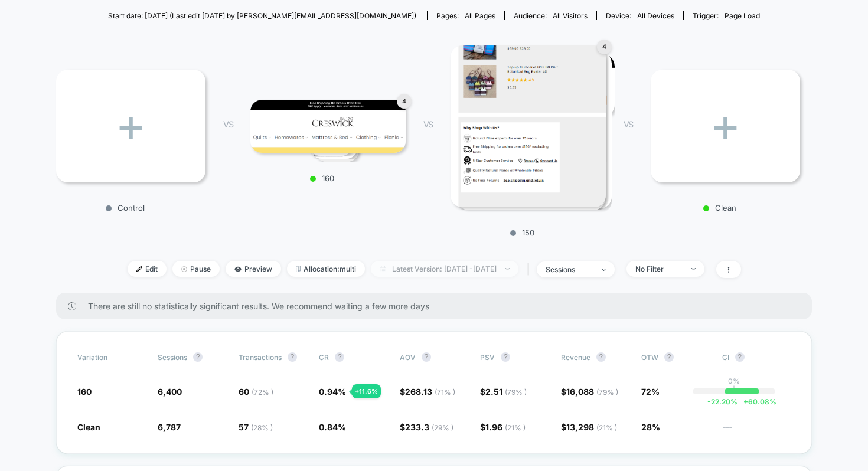 Image resolution: width=868 pixels, height=471 pixels. I want to click on span: ( 29 % ), so click(442, 428).